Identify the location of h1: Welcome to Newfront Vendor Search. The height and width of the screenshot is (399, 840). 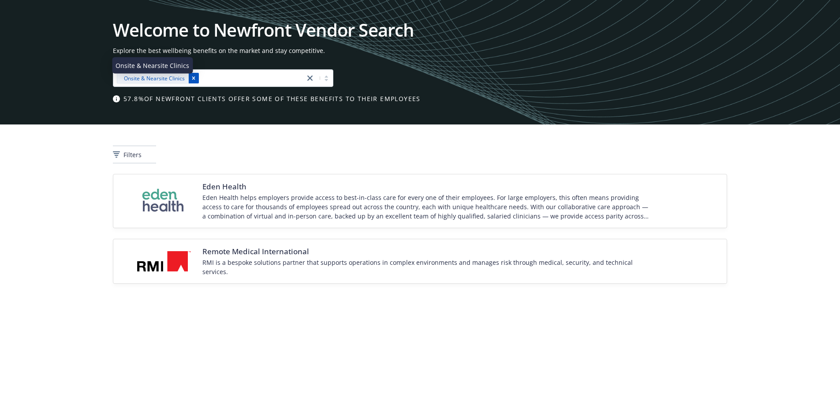
(420, 30).